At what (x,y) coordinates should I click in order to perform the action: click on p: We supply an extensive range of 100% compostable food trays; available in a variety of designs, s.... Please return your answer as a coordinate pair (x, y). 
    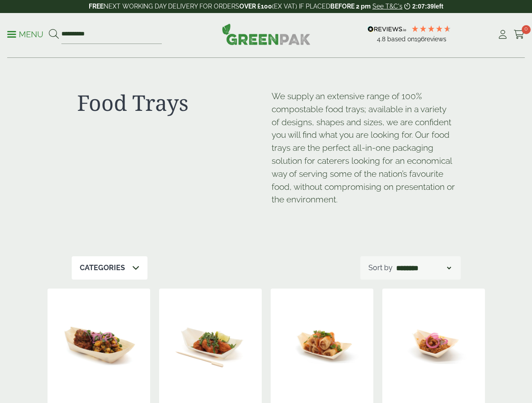
    Looking at the image, I should click on (364, 148).